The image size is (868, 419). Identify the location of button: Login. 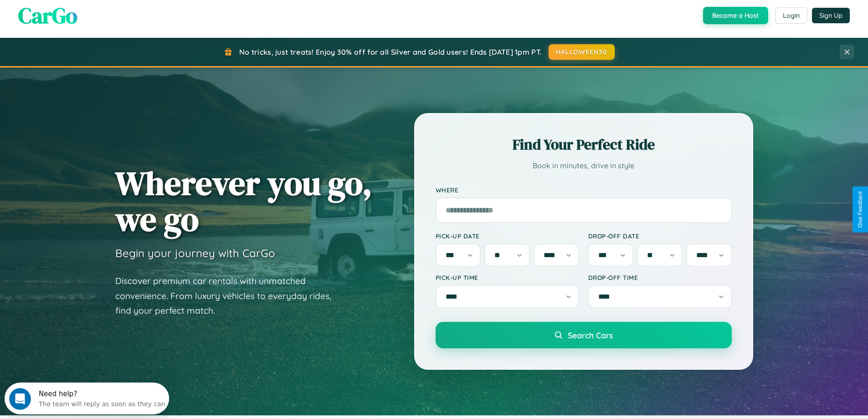
(791, 15).